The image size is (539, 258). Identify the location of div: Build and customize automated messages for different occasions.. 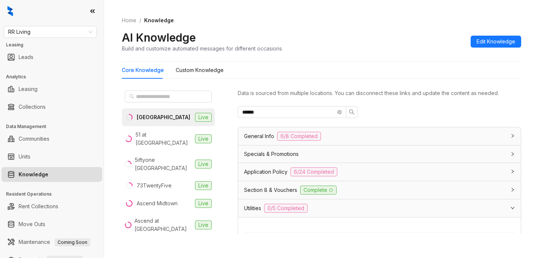
(203, 48).